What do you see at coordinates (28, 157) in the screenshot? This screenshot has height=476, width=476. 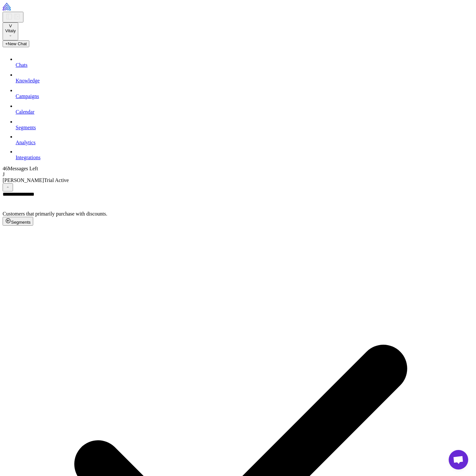 I see `span: Integrations` at bounding box center [28, 157].